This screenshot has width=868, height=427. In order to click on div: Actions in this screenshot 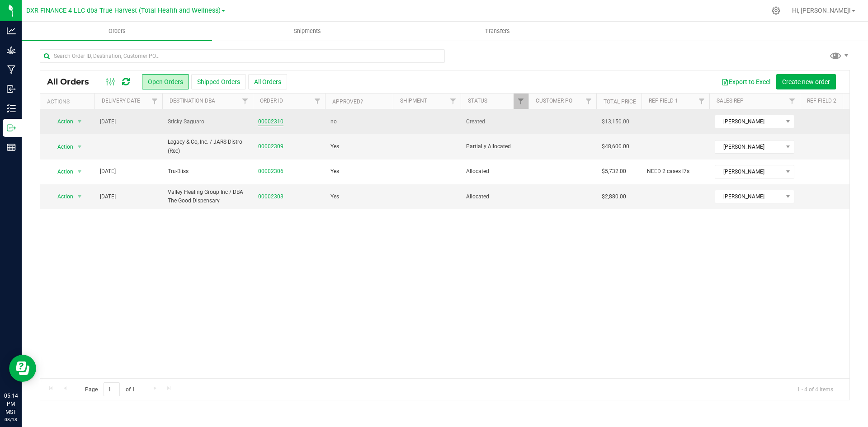, I will do `click(69, 102)`.